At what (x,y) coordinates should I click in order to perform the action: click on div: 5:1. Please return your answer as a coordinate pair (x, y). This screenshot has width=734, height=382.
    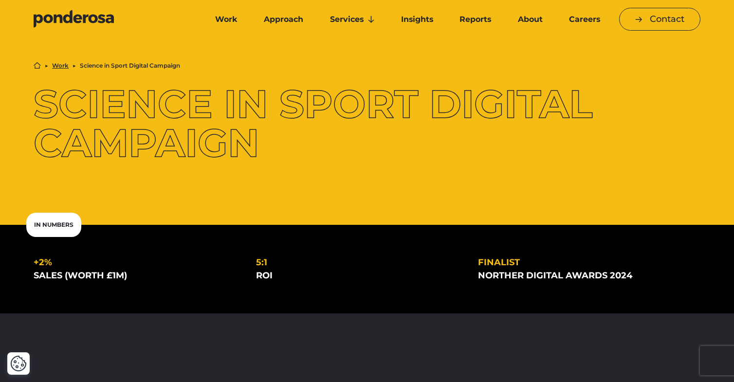
    Looking at the image, I should click on (359, 262).